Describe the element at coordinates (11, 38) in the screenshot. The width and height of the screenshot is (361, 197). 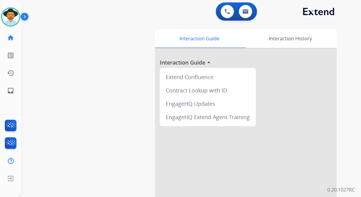
I see `mat-icon: home` at that location.